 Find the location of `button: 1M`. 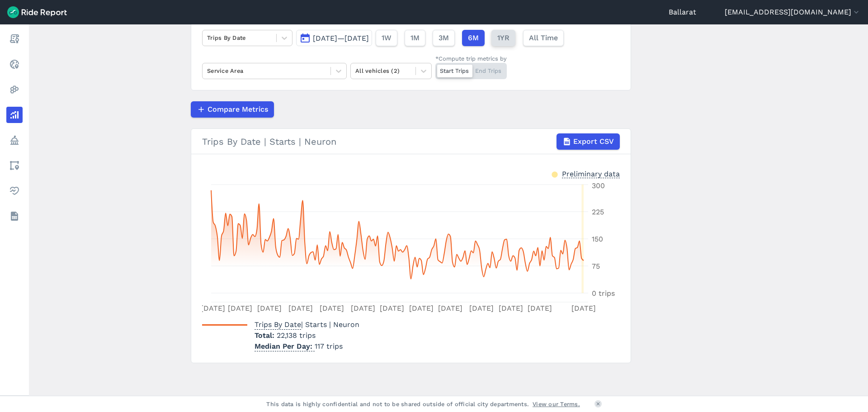

button: 1M is located at coordinates (415, 38).